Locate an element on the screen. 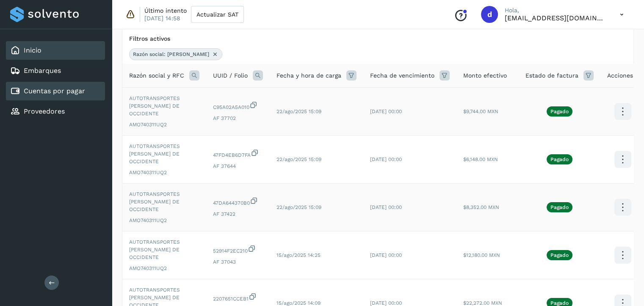 The width and height of the screenshot is (644, 306). a: Inicio is located at coordinates (33, 50).